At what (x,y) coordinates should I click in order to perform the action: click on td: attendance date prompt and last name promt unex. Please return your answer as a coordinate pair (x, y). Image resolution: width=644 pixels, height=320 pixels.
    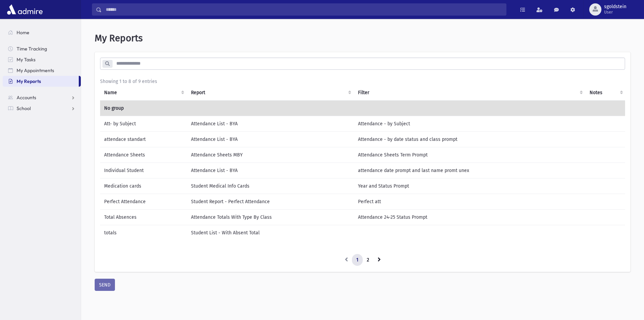
    Looking at the image, I should click on (470, 170).